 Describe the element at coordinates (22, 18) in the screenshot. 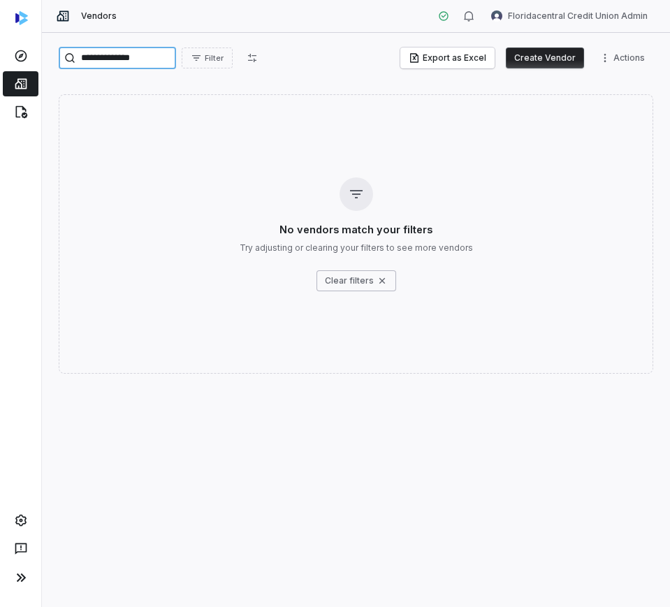

I see `img: svg%3e` at that location.